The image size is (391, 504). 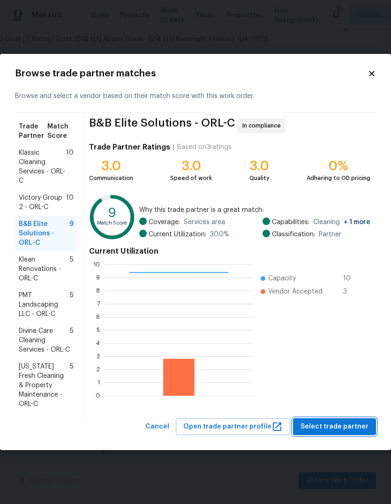 I want to click on span: Match Score, so click(x=61, y=131).